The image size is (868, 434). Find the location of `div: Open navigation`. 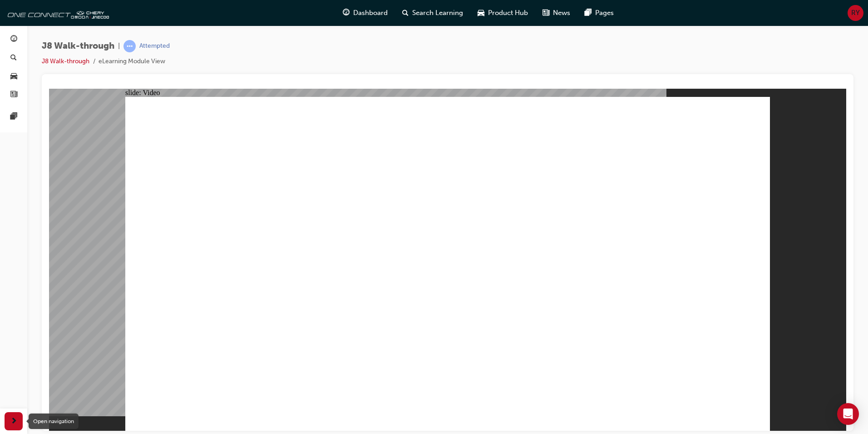

div: Open navigation is located at coordinates (54, 421).